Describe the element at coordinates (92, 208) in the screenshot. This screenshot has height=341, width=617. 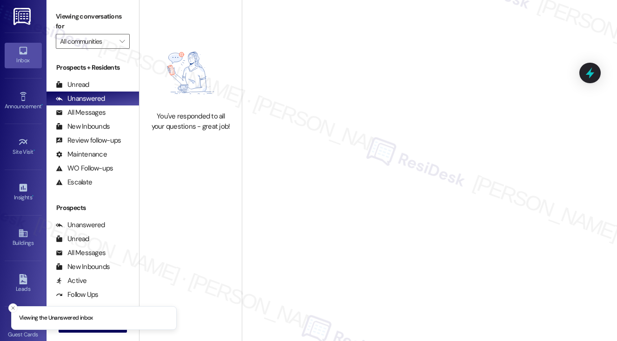
I see `div: Prospects` at that location.